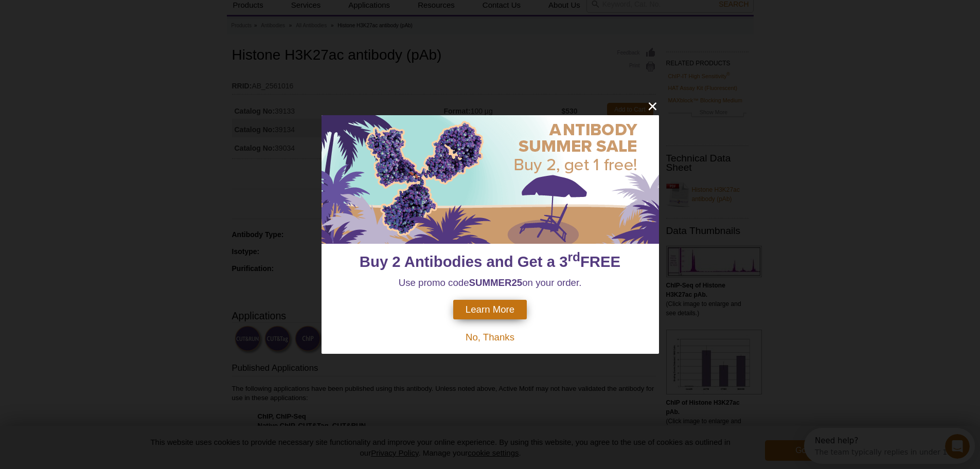 This screenshot has width=980, height=469. Describe the element at coordinates (490, 310) in the screenshot. I see `span: Learn More` at that location.